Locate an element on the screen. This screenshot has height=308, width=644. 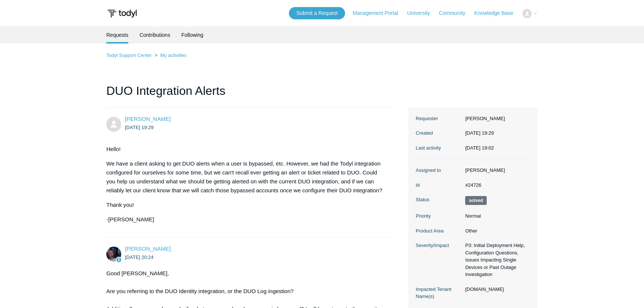
li: My activities is located at coordinates (170, 55).